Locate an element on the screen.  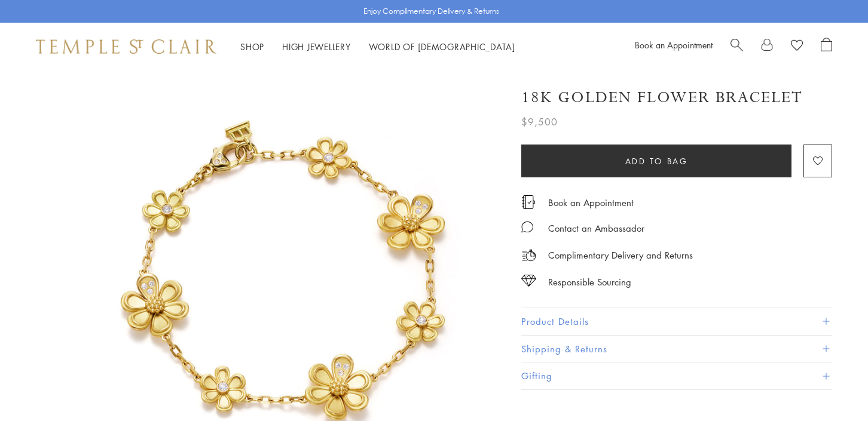
img: icon_appointment.svg is located at coordinates (528, 202).